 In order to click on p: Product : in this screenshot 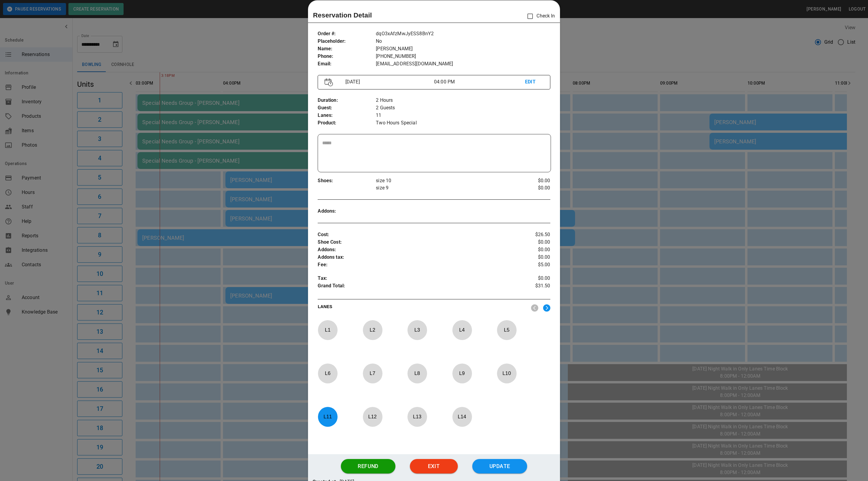, I will do `click(347, 123)`.